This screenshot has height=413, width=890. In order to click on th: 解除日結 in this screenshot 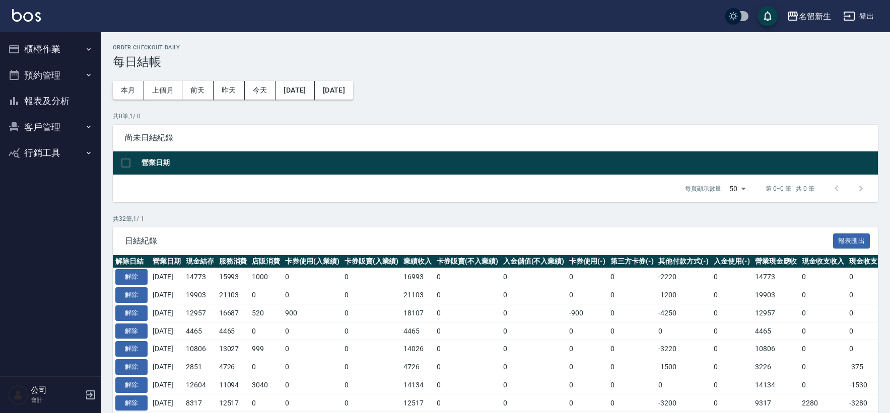, I will do `click(131, 262)`.